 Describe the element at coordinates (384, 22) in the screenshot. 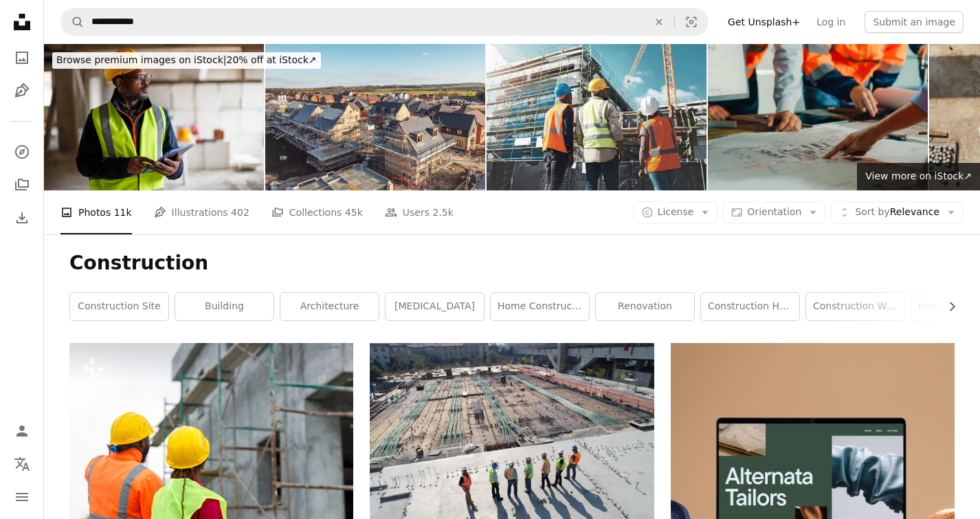

I see `form: Find visuals sitewide` at that location.